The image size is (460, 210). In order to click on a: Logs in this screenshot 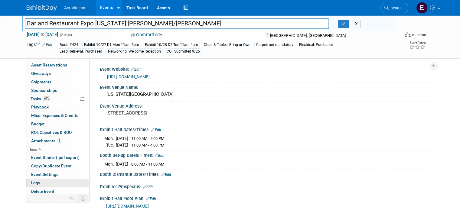, I will do `click(58, 183)`.